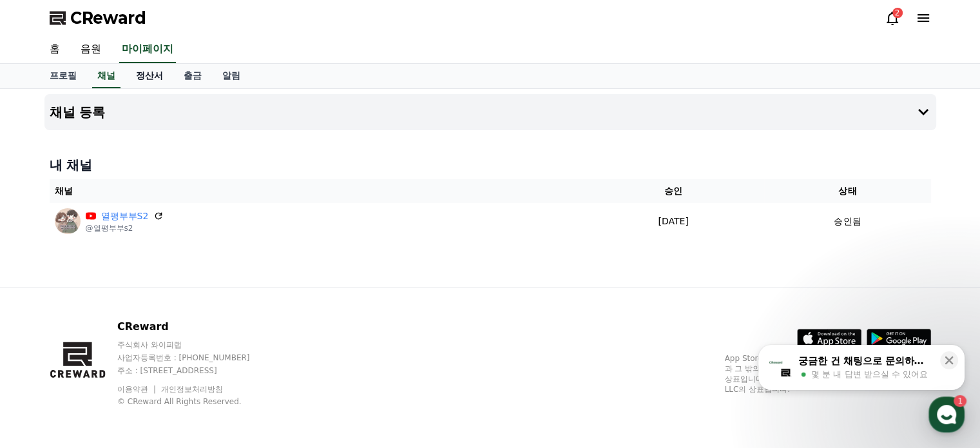  I want to click on th: 채널, so click(316, 191).